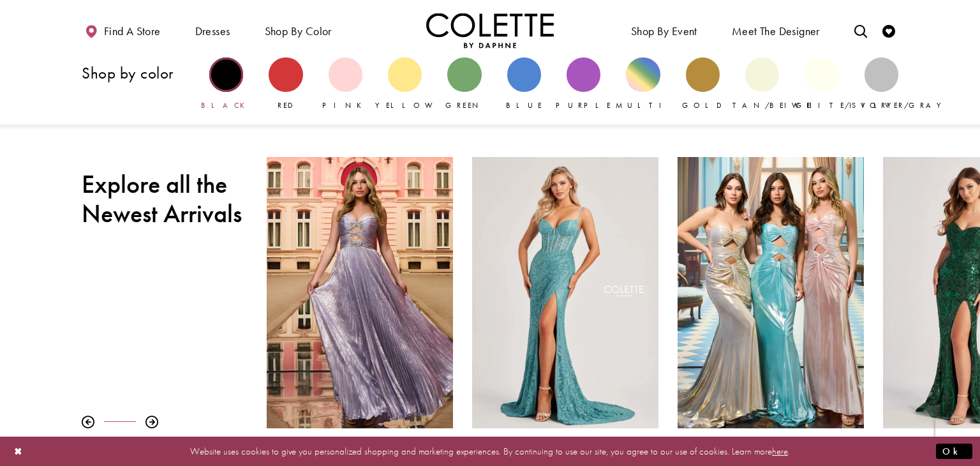 This screenshot has width=980, height=466. Describe the element at coordinates (139, 73) in the screenshot. I see `h3: Shop by color` at that location.